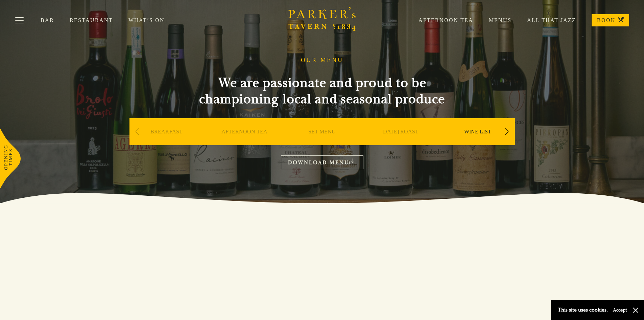  I want to click on div: 2 / 9, so click(244, 142).